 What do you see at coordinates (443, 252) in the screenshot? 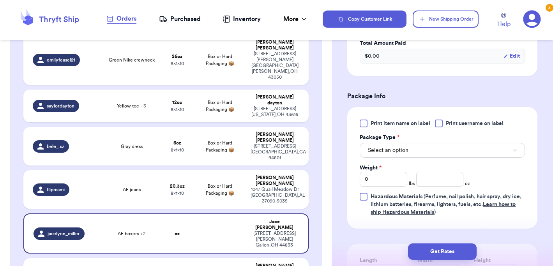
I see `button: Get Rates` at bounding box center [443, 252].